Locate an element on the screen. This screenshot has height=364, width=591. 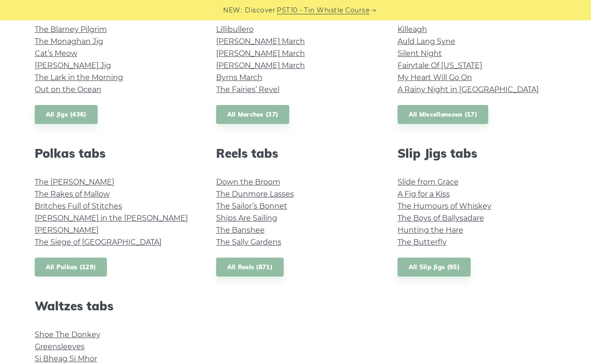
a: Down the Broom is located at coordinates (248, 182).